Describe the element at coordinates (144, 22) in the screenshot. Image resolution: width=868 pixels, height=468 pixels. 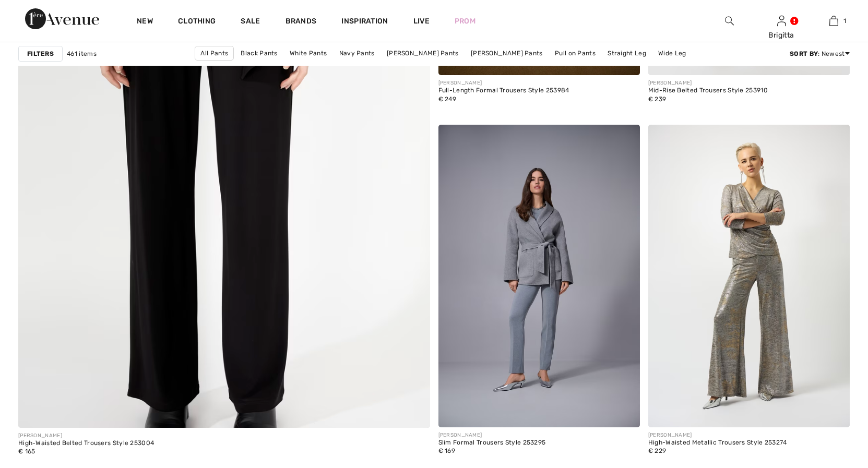
I see `a: New` at that location.